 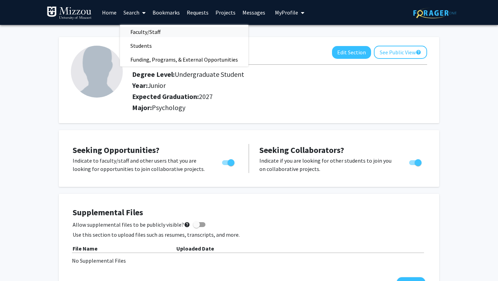 What do you see at coordinates (131, 224) in the screenshot?
I see `span: Allow supplemental files to be publicly visible?` at bounding box center [131, 224].